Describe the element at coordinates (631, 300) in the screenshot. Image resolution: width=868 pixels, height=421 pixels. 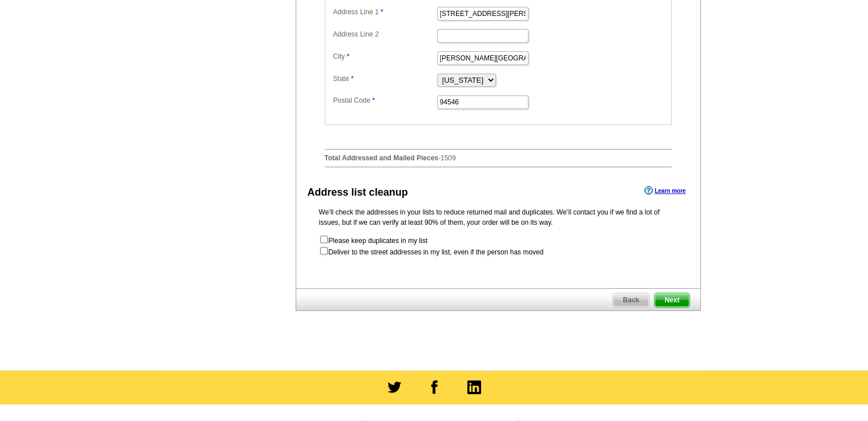
I see `span: Back` at that location.